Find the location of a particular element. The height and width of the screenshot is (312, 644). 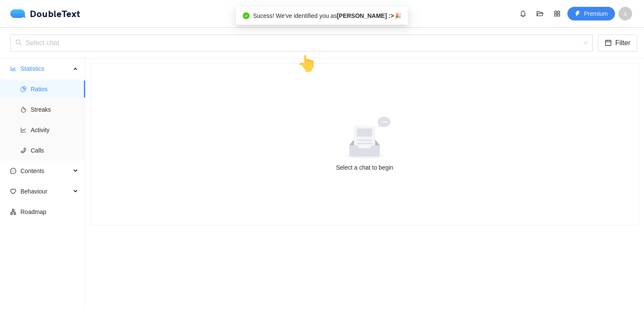

span: message is located at coordinates (13, 171).